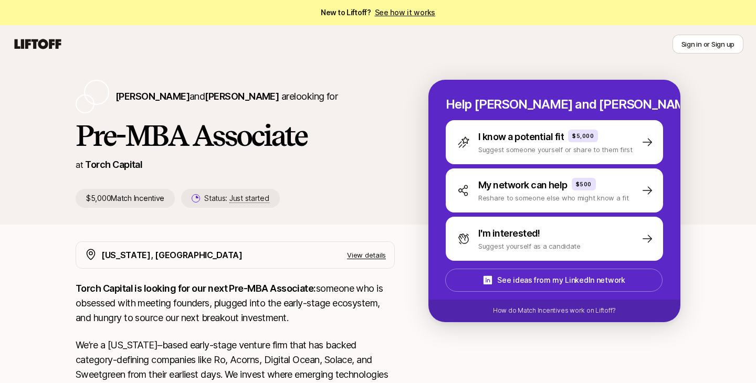  I want to click on p: Status:, so click(236, 198).